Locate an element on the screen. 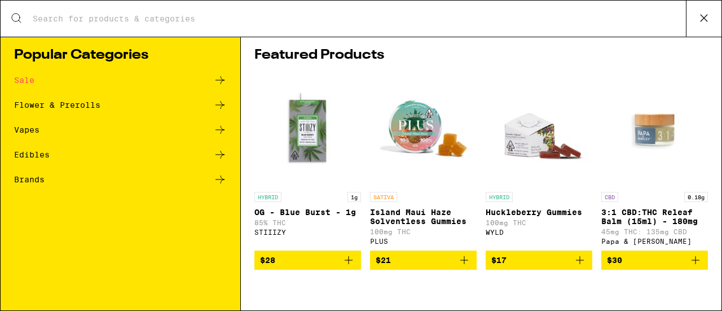 The height and width of the screenshot is (311, 722). a: Sale is located at coordinates (120, 80).